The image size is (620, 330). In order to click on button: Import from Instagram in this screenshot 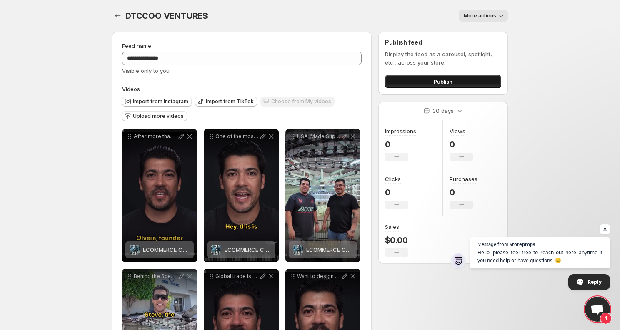, I will do `click(157, 102)`.